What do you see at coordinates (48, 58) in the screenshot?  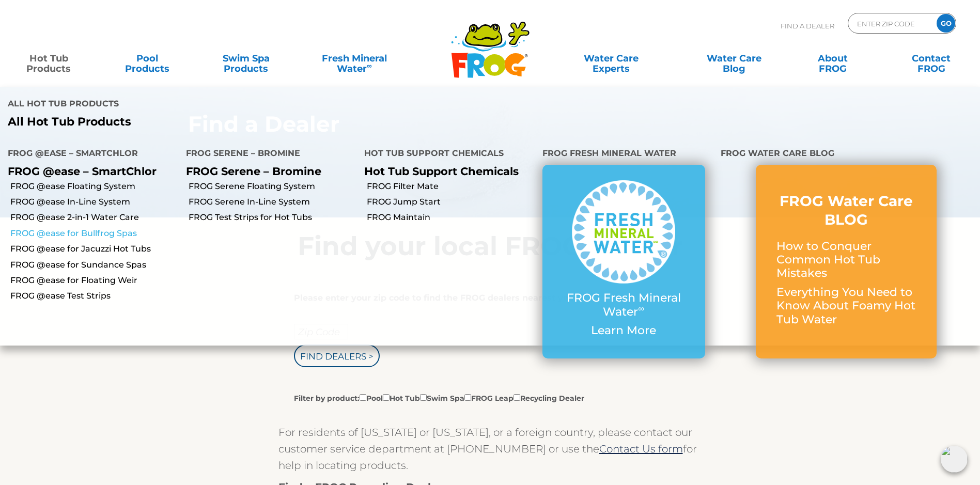 I see `a: Hot TubProducts` at bounding box center [48, 58].